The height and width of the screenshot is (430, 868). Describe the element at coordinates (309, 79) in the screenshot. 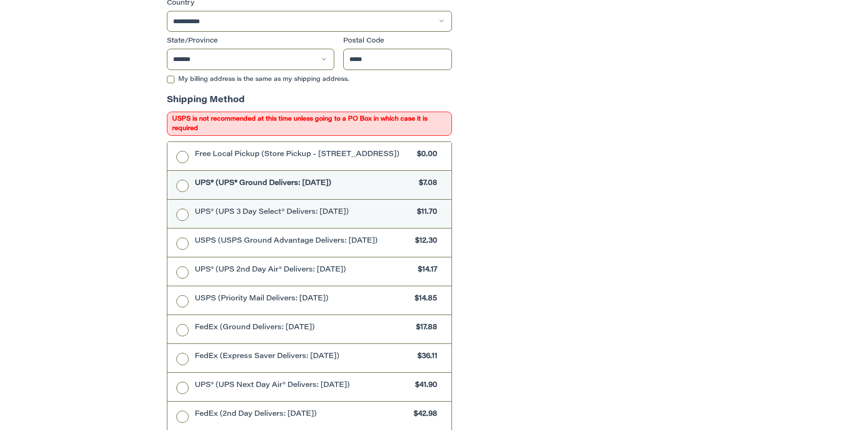

I see `label: My billing address is the same as my shipping address.` at that location.